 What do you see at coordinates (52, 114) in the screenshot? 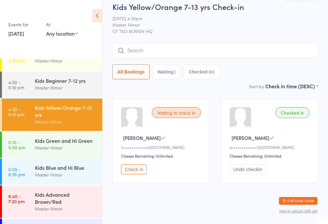
I see `a: 4:30 -5:10 pmKids Yellow/Orange 7-13 yrsMaster Himor` at bounding box center [52, 114].